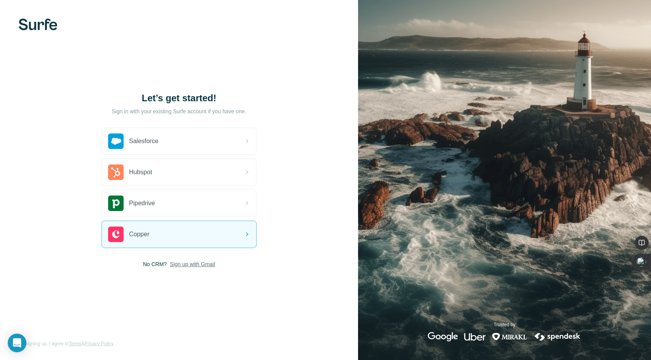 The height and width of the screenshot is (360, 651). I want to click on span: No CRM?, so click(155, 264).